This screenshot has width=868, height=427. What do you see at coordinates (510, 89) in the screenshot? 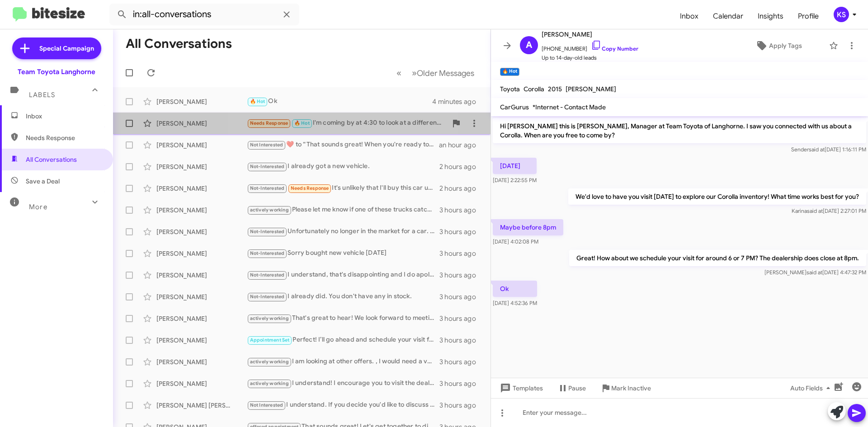
I see `span: Toyota` at bounding box center [510, 89].